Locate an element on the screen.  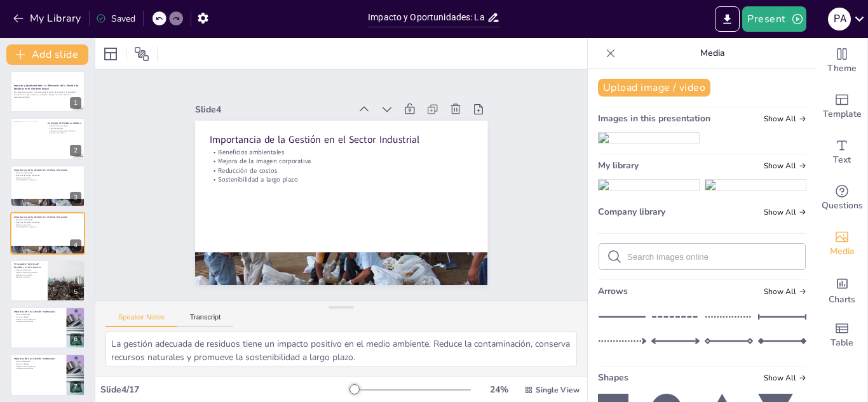
button: Add slide is located at coordinates (47, 54).